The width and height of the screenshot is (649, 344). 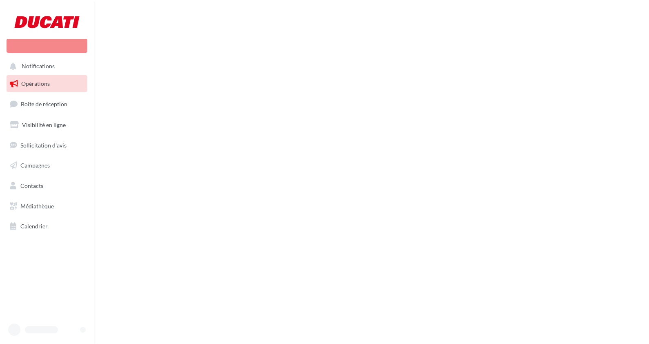 What do you see at coordinates (47, 104) in the screenshot?
I see `a: Boîte de réception` at bounding box center [47, 104].